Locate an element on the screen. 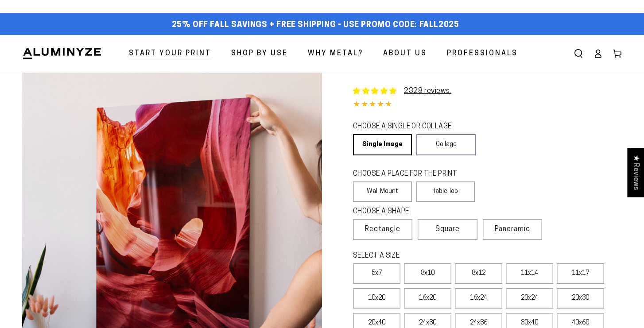  label: Wall Mount is located at coordinates (382, 192).